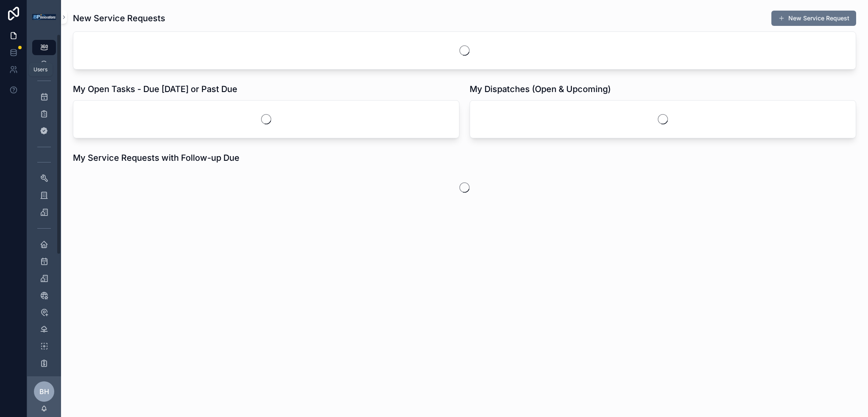  I want to click on h1: My Dispatches (Open & Upcoming), so click(540, 89).